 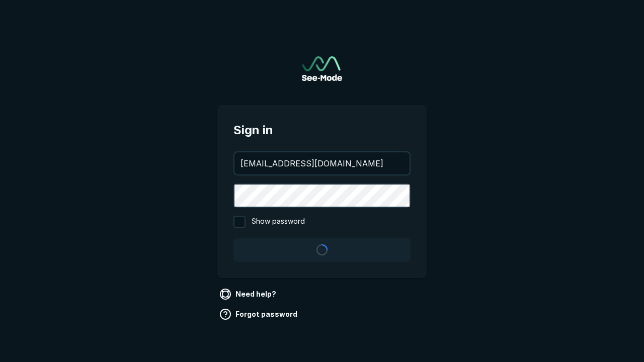 I want to click on span: Sign in, so click(x=322, y=130).